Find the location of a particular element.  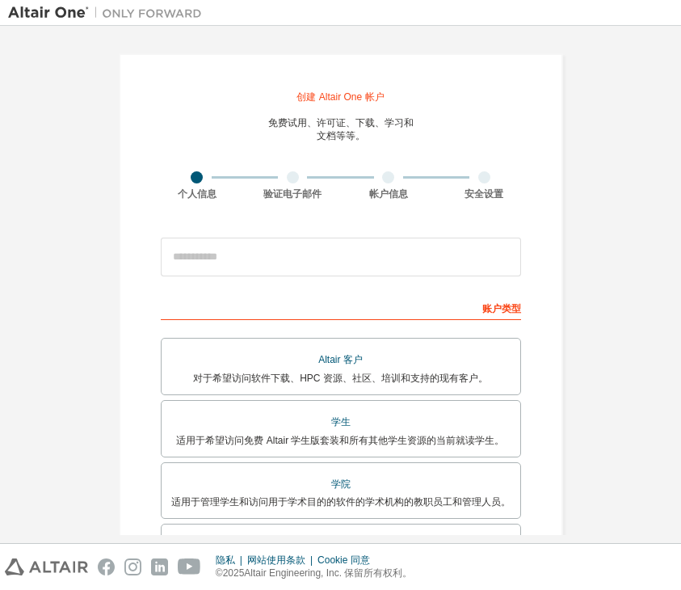

img: facebook.svg is located at coordinates (106, 567).